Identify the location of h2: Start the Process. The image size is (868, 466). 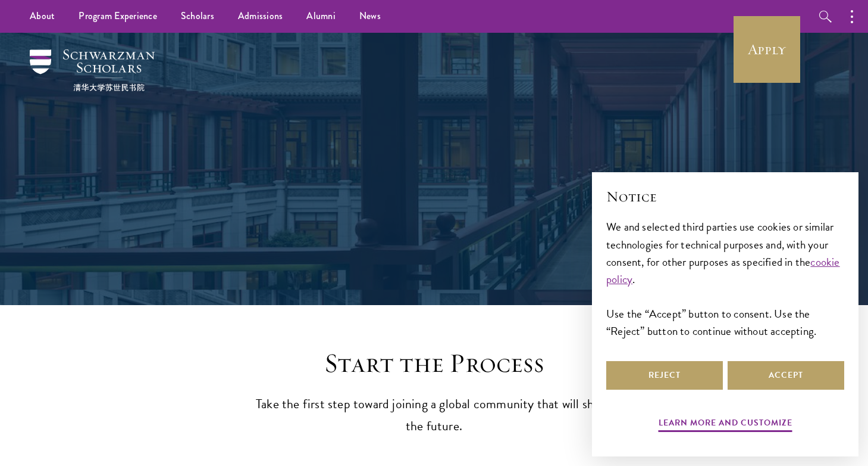
(434, 363).